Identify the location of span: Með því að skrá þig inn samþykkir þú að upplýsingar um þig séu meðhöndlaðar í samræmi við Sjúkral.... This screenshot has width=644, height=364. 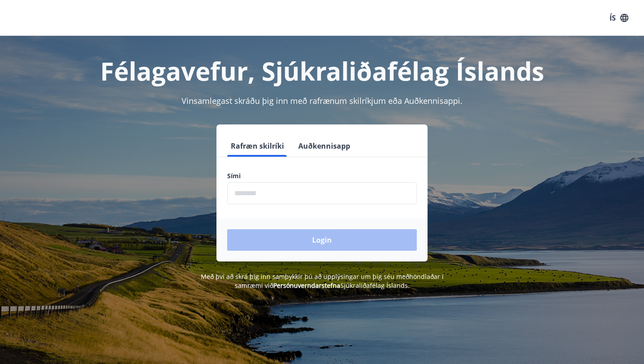
(322, 281).